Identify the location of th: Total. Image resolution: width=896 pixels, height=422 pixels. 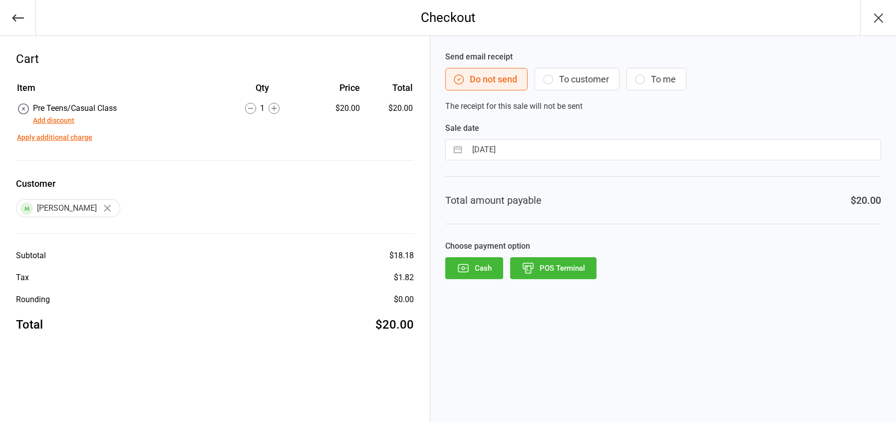
(389, 91).